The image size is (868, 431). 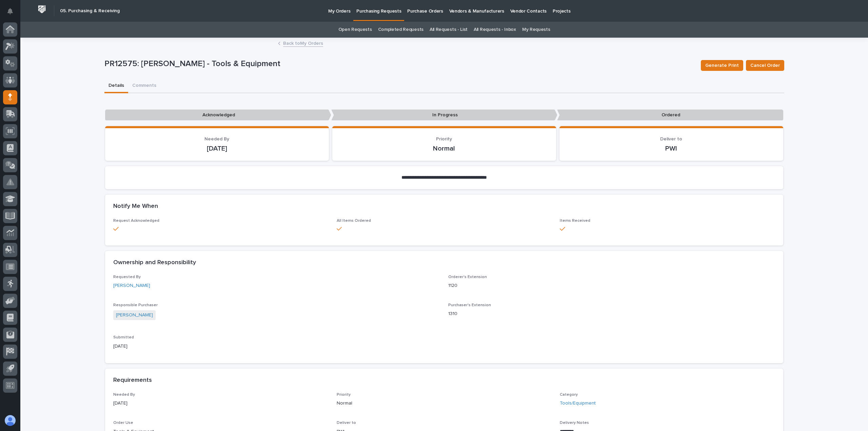 I want to click on span: Cancel Order, so click(x=765, y=66).